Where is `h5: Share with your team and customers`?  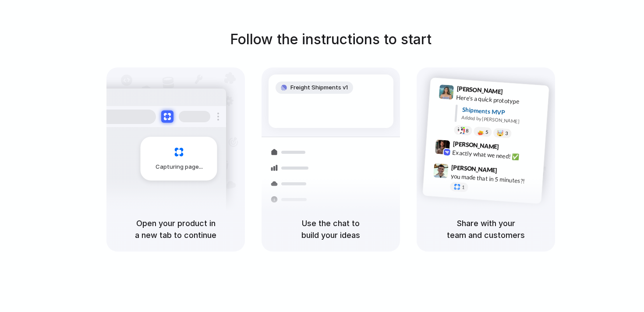 h5: Share with your team and customers is located at coordinates (486, 230).